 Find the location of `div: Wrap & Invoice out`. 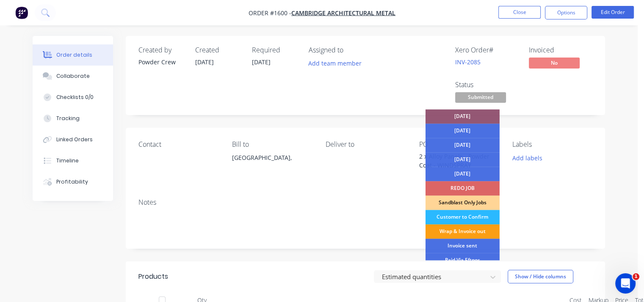

div: Wrap & Invoice out is located at coordinates (463, 231).